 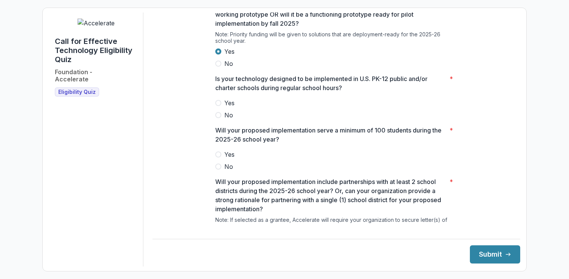 What do you see at coordinates (96, 23) in the screenshot?
I see `img: Accelerate` at bounding box center [96, 23].